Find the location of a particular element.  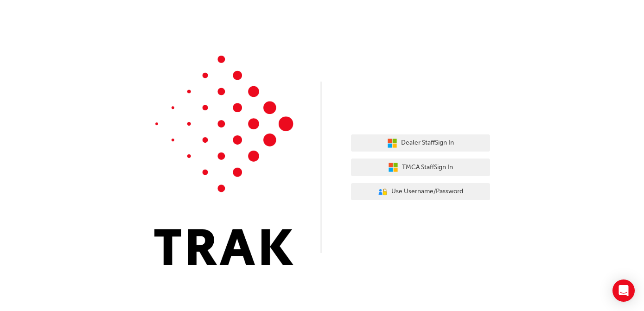

span: Use Username/Password is located at coordinates (427, 191).